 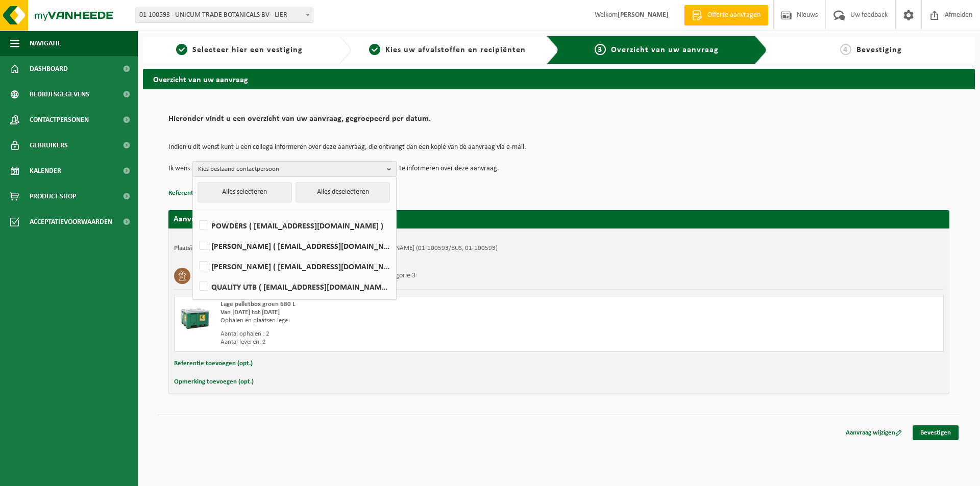 What do you see at coordinates (455, 50) in the screenshot?
I see `span: Kies uw afvalstoffen en recipiënten` at bounding box center [455, 50].